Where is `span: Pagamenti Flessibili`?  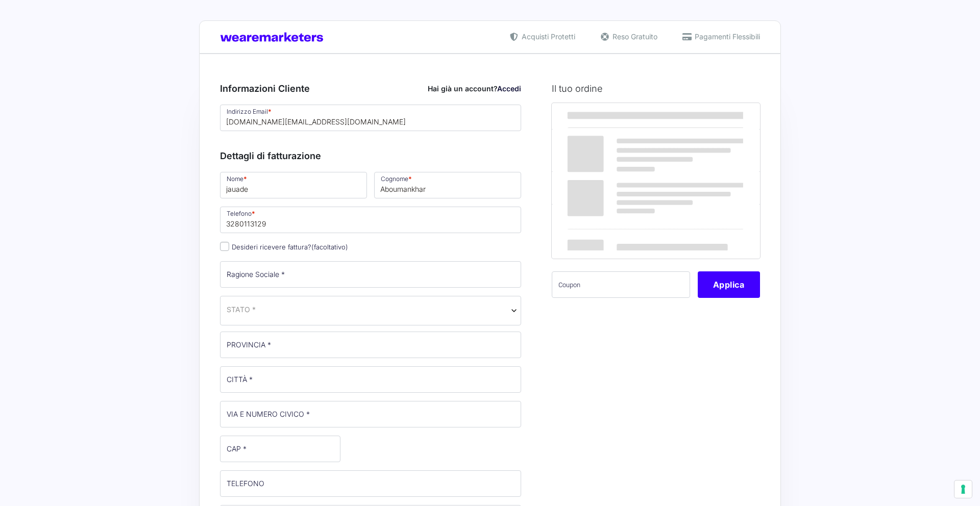
span: Pagamenti Flessibili is located at coordinates (726, 37).